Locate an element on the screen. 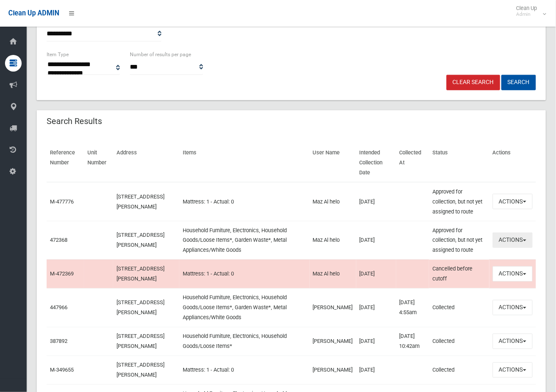 The width and height of the screenshot is (556, 392). th: Unit Number is located at coordinates (98, 163).